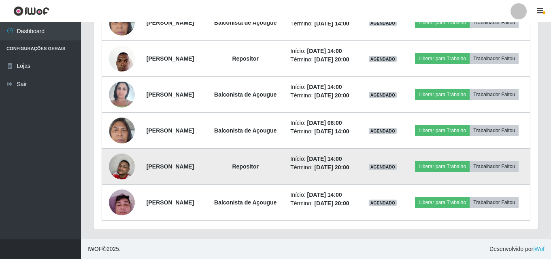 The height and width of the screenshot is (259, 551). What do you see at coordinates (538, 249) in the screenshot?
I see `a: iWof` at bounding box center [538, 249].